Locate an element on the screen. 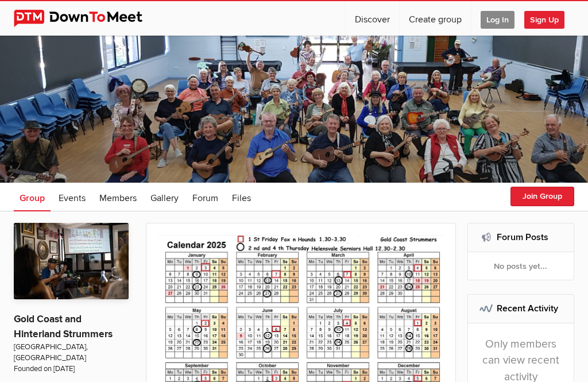 Image resolution: width=588 pixels, height=382 pixels. a: Events is located at coordinates (72, 197).